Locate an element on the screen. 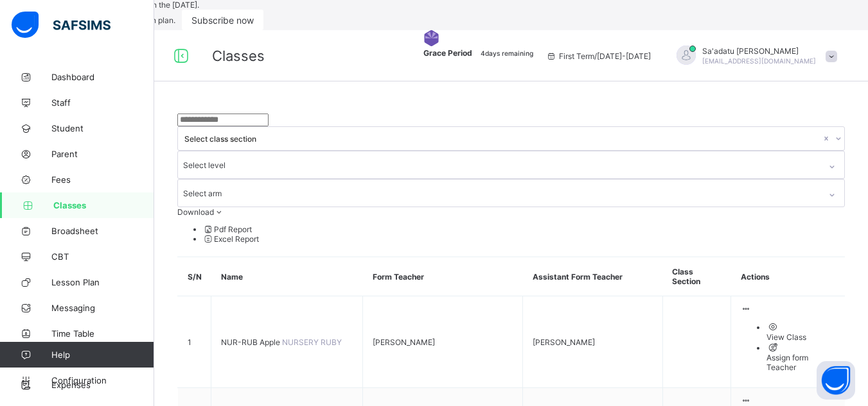 This screenshot has height=406, width=868. div: Sa'adatu Muhammed is located at coordinates (754, 56).